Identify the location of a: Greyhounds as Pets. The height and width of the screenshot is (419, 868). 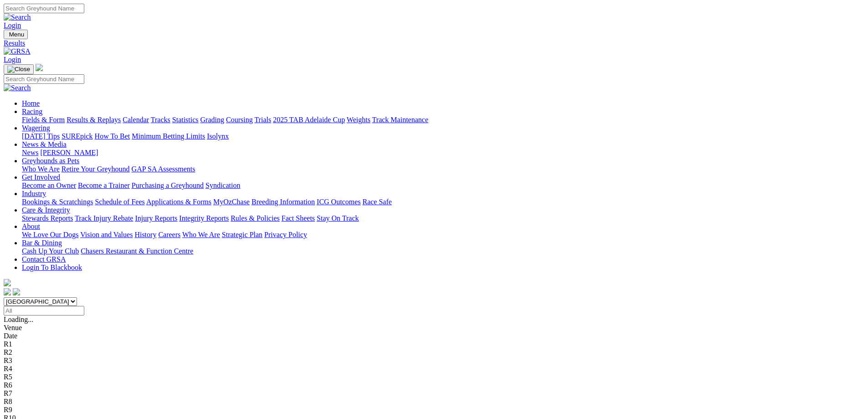
(50, 160).